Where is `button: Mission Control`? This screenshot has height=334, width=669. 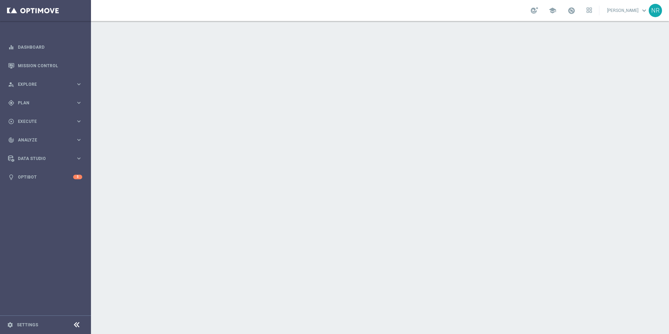
button: Mission Control is located at coordinates (45, 66).